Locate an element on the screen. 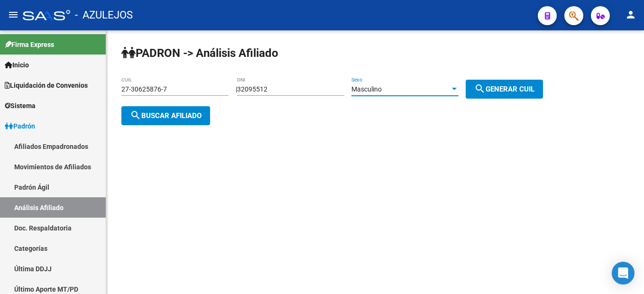  div: Open Intercom Messenger is located at coordinates (623, 273).